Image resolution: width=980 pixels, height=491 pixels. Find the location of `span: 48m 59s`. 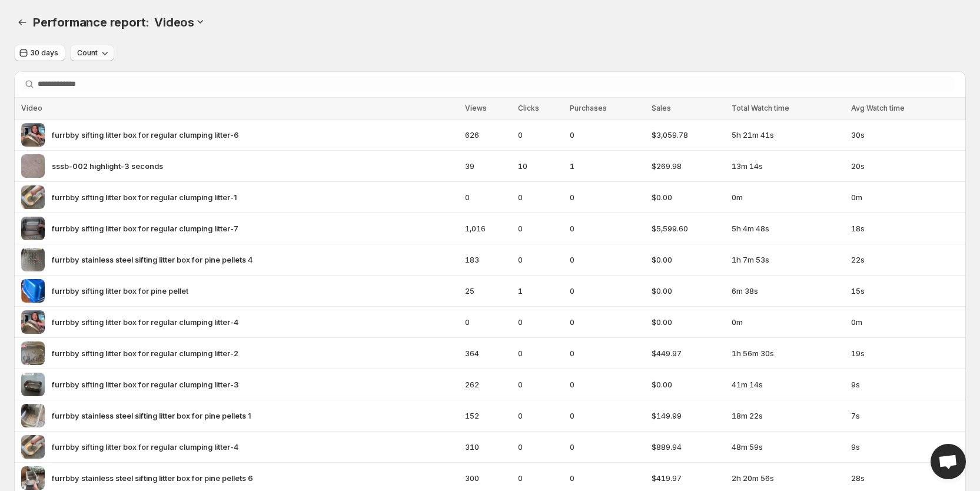

span: 48m 59s is located at coordinates (788, 446).